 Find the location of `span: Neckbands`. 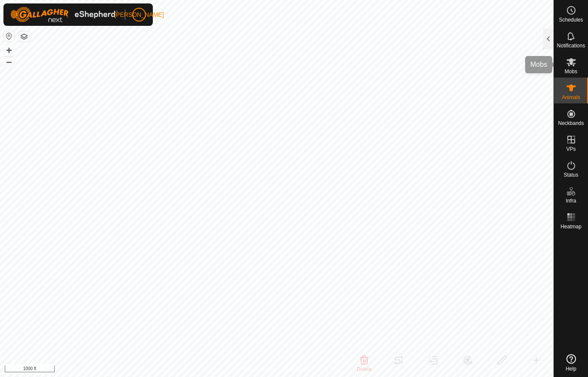

span: Neckbands is located at coordinates (571, 123).